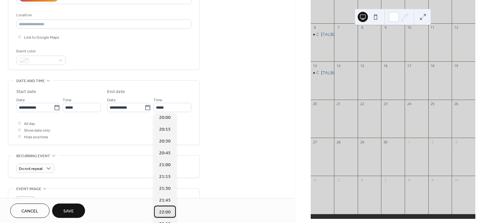 This screenshot has width=491, height=223. What do you see at coordinates (409, 104) in the screenshot?
I see `div: 24` at bounding box center [409, 104].